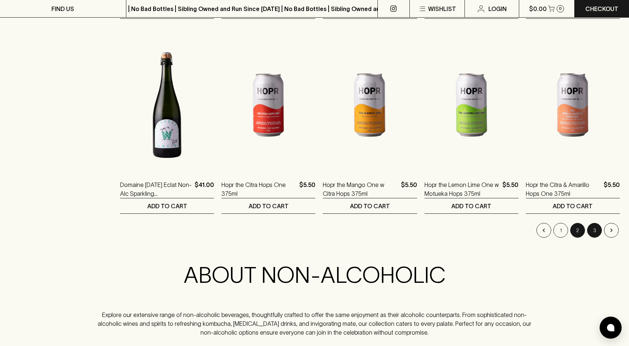 This screenshot has width=629, height=346. I want to click on img: bubble-icon, so click(610, 327).